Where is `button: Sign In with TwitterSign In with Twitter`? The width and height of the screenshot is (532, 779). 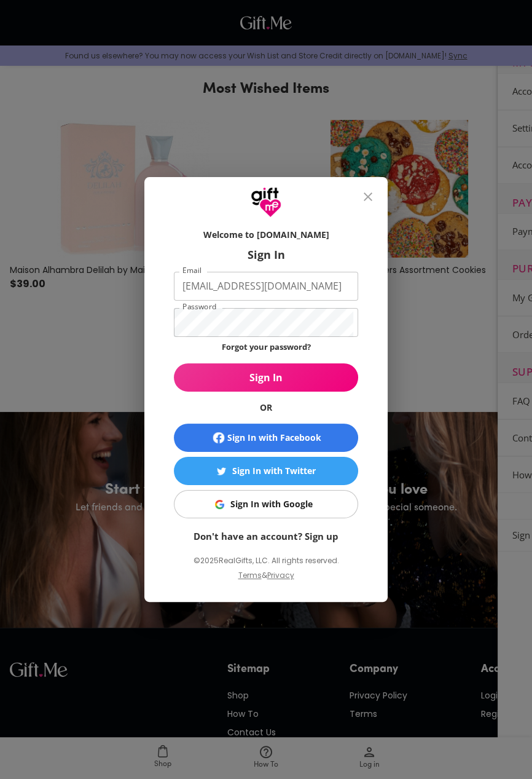
button: Sign In with TwitterSign In with Twitter is located at coordinates (266, 471).